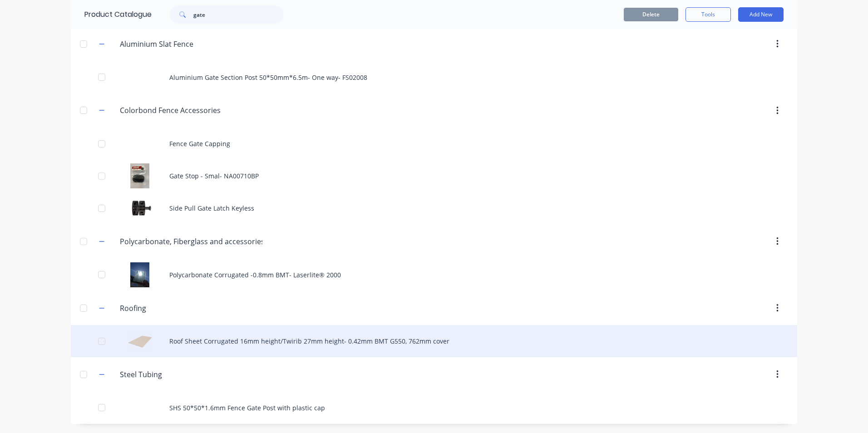  Describe the element at coordinates (434, 407) in the screenshot. I see `div: SHS 50*50*1.6mm Fence Gate Post with plastic cap` at that location.